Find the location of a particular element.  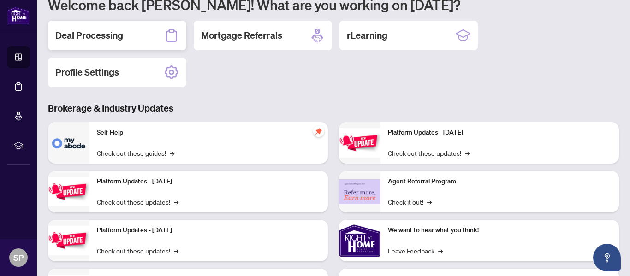

a: Check it out!→ is located at coordinates (409, 202).